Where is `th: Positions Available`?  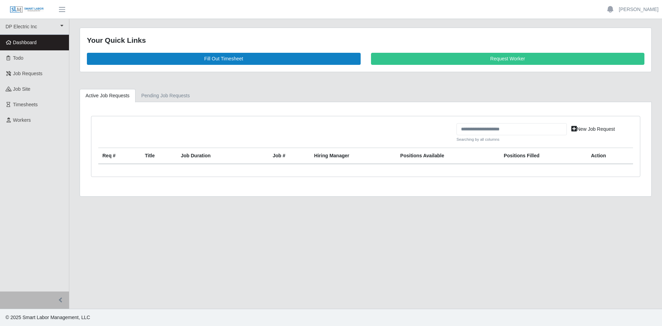 th: Positions Available is located at coordinates (448, 156).